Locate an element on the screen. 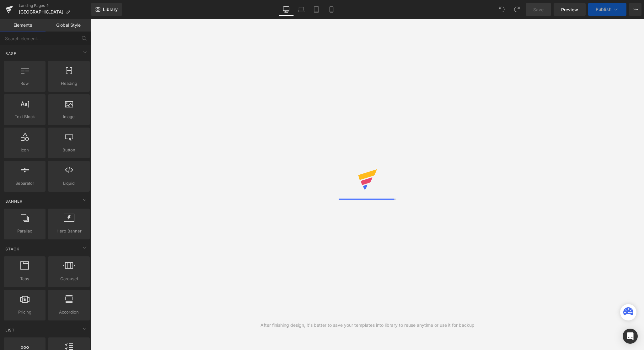 The height and width of the screenshot is (350, 644). span: Tabs is located at coordinates (24, 279).